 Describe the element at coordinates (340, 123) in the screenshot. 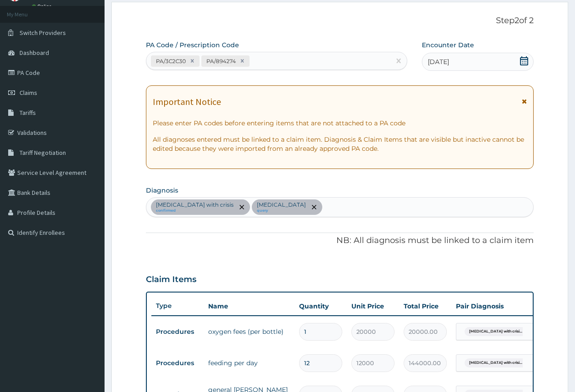

I see `p: Please enter PA codes before entering items that are not attached to a PA code` at that location.